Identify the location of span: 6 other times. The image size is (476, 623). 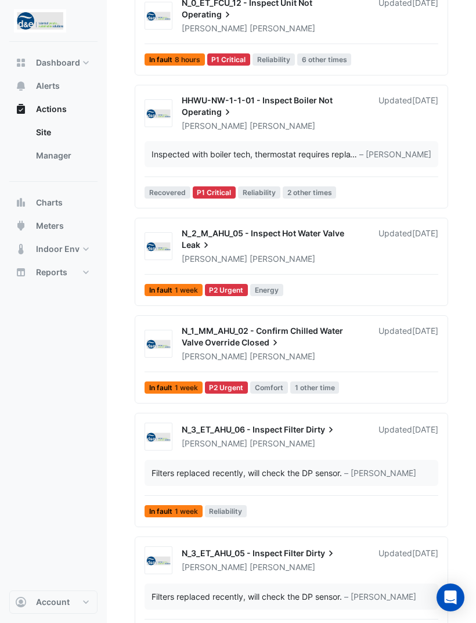
(325, 59).